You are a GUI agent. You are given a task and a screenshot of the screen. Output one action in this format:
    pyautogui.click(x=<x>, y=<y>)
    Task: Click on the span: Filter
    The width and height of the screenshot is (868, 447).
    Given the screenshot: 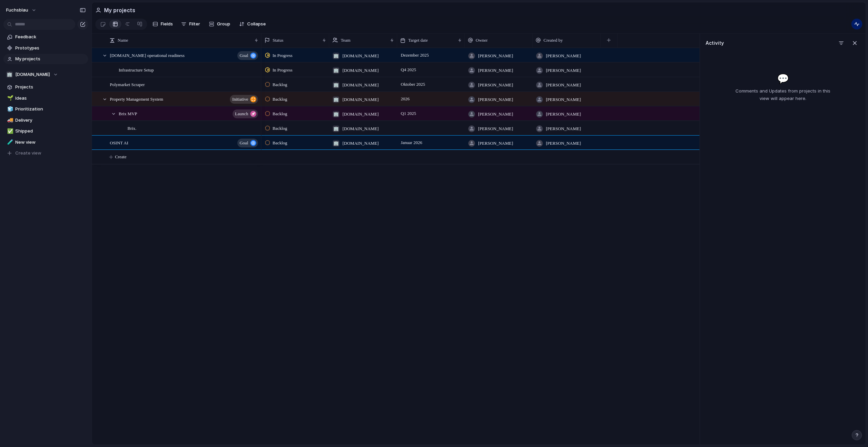 What is the action you would take?
    pyautogui.click(x=195, y=24)
    